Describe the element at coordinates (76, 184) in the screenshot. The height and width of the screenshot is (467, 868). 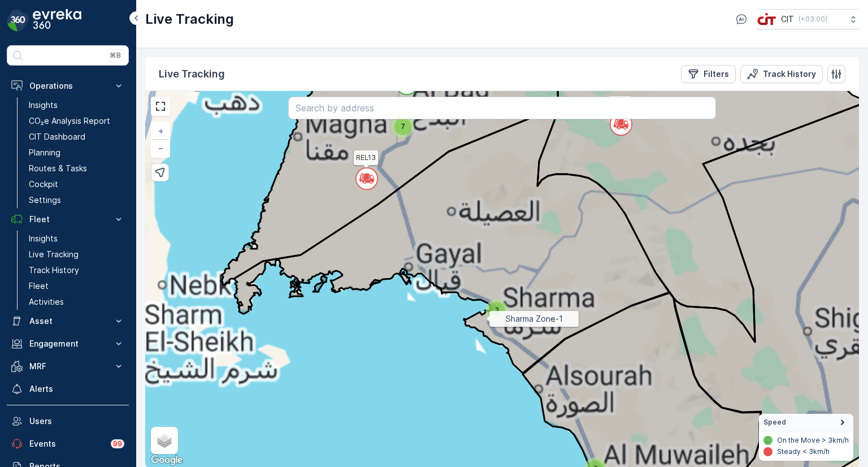
I see `a: Cockpit` at that location.